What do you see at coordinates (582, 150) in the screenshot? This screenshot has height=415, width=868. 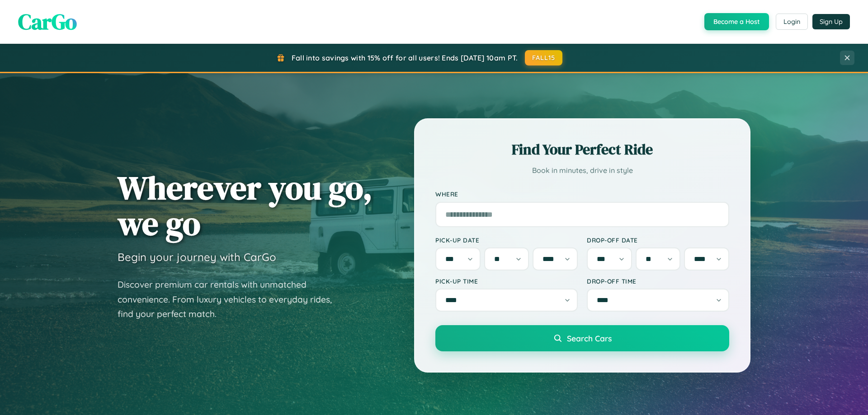 I see `h2: Find Your Perfect Ride` at bounding box center [582, 150].